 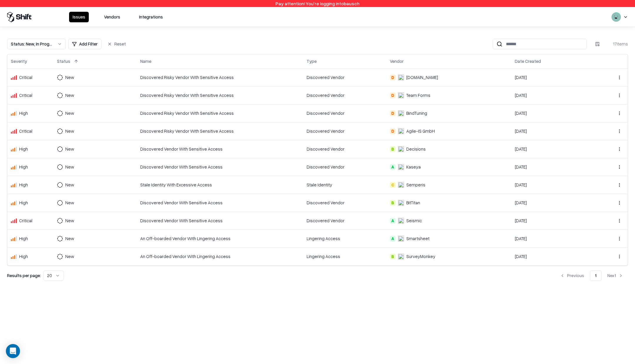 What do you see at coordinates (416, 113) in the screenshot?
I see `div: BindTuning` at bounding box center [416, 113].